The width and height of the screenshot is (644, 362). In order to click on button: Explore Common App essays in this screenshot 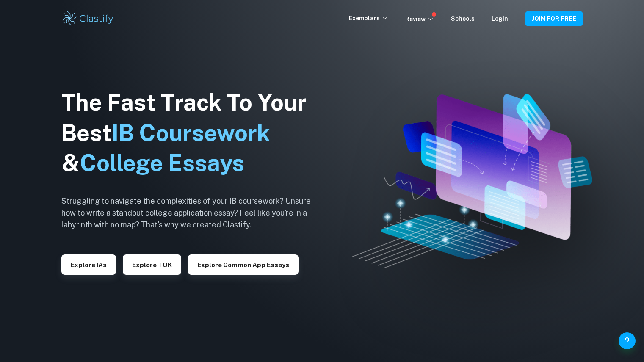, I will do `click(243, 265)`.